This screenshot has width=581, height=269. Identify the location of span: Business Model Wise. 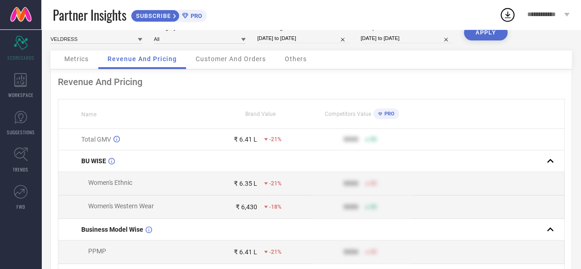
(112, 229).